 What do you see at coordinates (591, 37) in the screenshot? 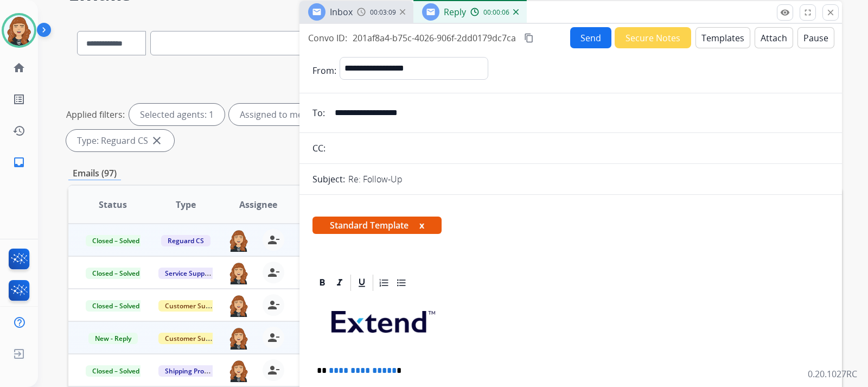
I see `button: Send` at bounding box center [591, 37].